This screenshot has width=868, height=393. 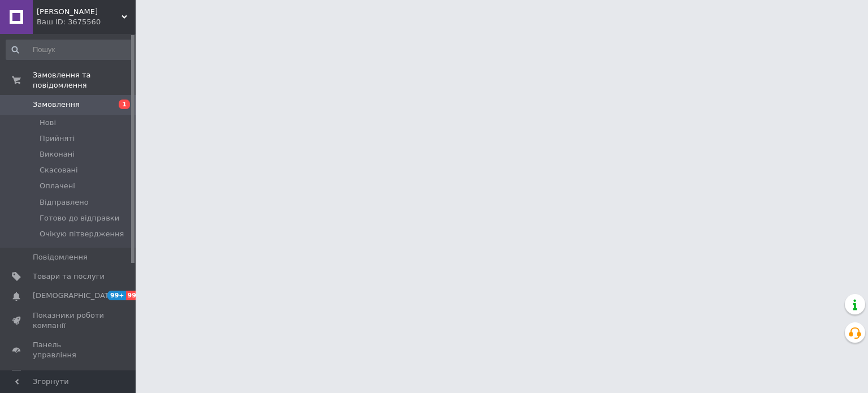 I want to click on span: Нові, so click(x=47, y=123).